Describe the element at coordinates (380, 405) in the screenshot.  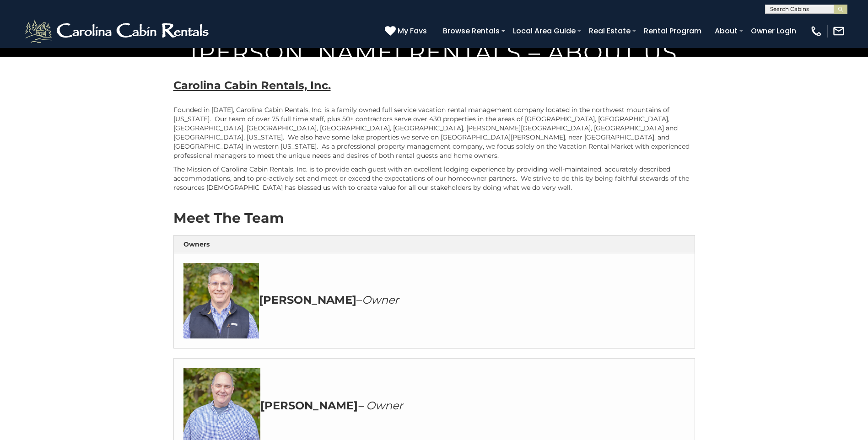
I see `em: – Owner` at that location.